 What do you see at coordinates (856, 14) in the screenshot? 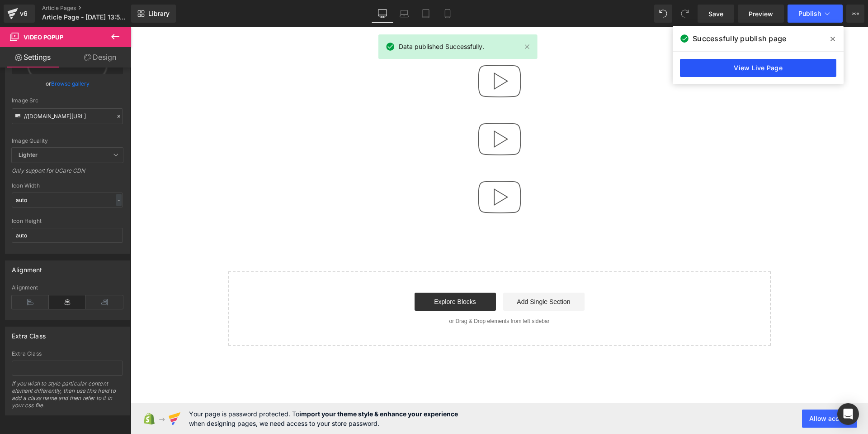
I see `button: More` at bounding box center [856, 14].